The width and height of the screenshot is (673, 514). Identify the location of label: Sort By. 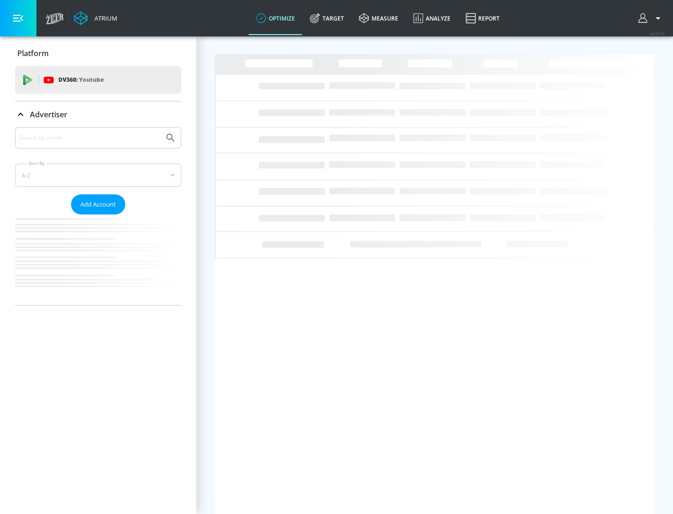
(36, 163).